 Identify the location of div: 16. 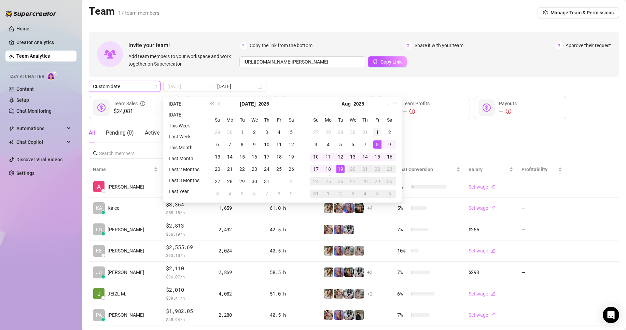
(389, 157).